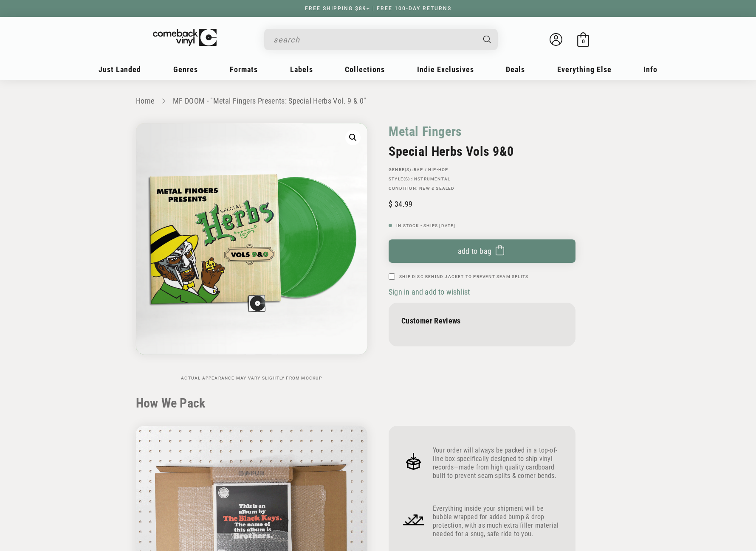  I want to click on a: Rap / Hip-Hop, so click(431, 170).